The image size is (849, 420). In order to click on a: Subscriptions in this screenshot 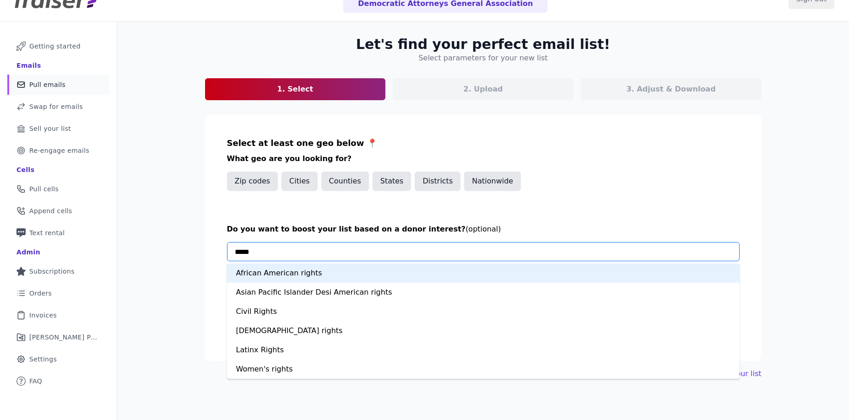, I will do `click(58, 271)`.